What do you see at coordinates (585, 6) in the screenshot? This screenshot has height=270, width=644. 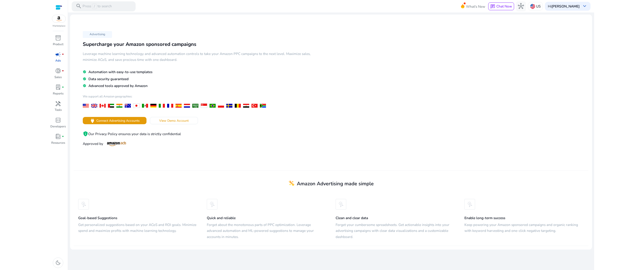 I see `span: keyboard_arrow_down` at bounding box center [585, 6].